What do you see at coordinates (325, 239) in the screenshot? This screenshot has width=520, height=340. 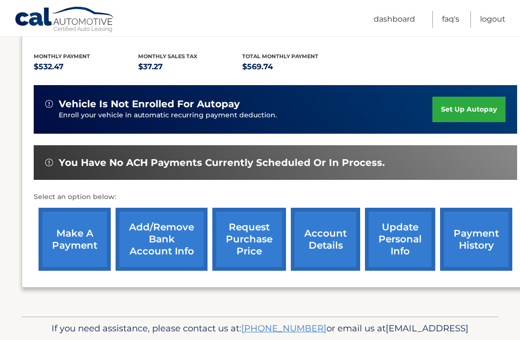 I see `a: account details` at bounding box center [325, 239].